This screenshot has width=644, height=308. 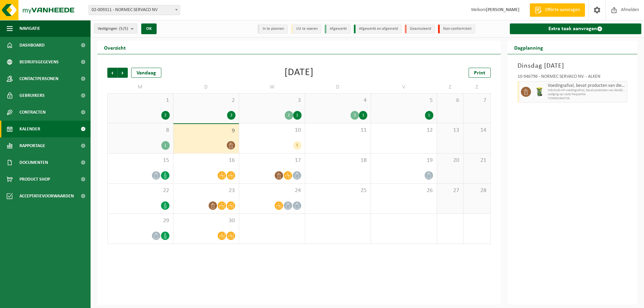 I want to click on span: 3, so click(x=272, y=100).